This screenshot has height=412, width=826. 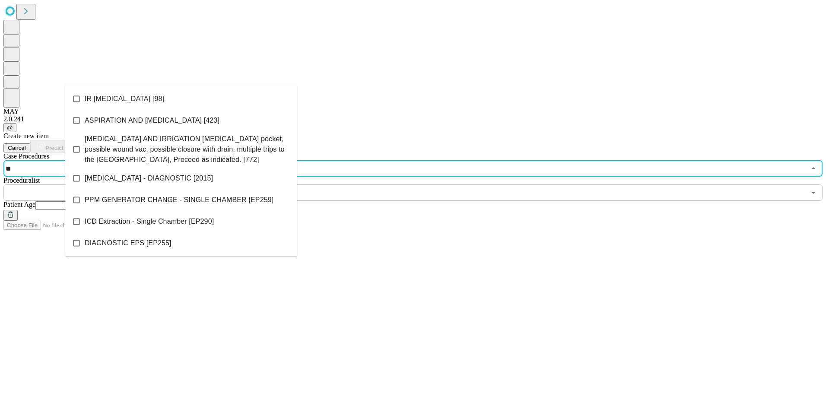 What do you see at coordinates (814, 193) in the screenshot?
I see `button: Open` at bounding box center [814, 193].